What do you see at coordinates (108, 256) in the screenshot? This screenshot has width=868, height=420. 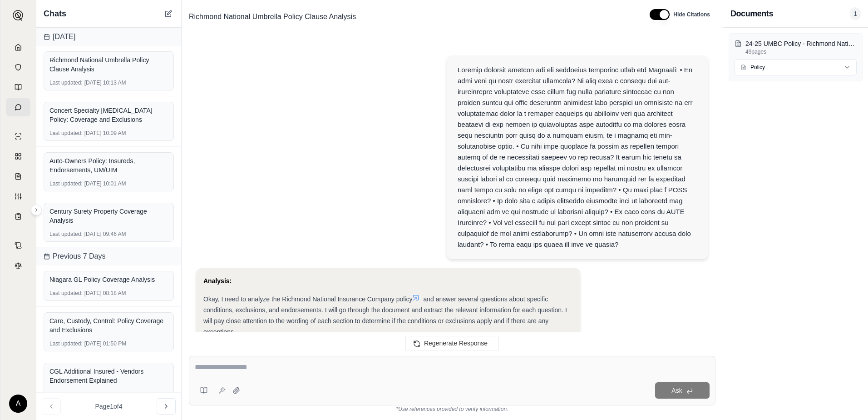 I see `div: Previous 7 Days` at bounding box center [108, 256].